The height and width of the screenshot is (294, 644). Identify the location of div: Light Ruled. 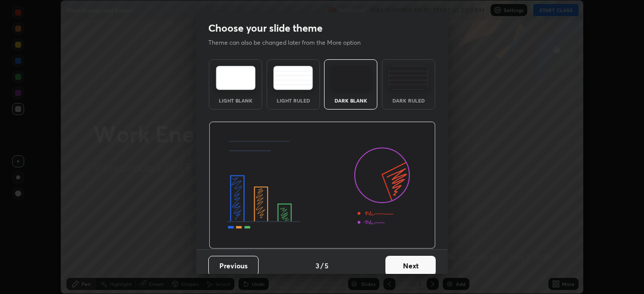
(294, 101).